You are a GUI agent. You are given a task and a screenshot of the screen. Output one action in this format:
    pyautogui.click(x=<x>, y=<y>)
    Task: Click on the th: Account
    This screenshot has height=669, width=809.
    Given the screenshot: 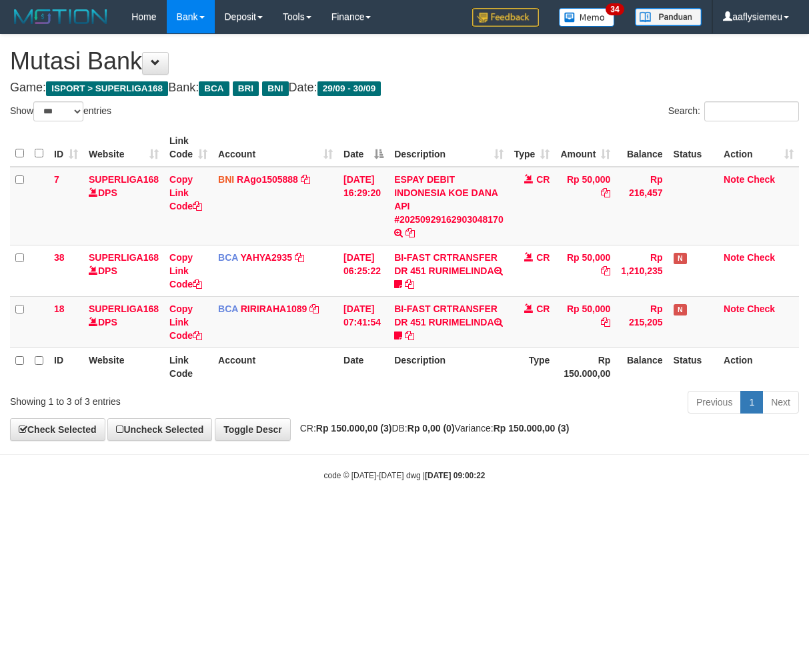 What is the action you would take?
    pyautogui.click(x=275, y=366)
    